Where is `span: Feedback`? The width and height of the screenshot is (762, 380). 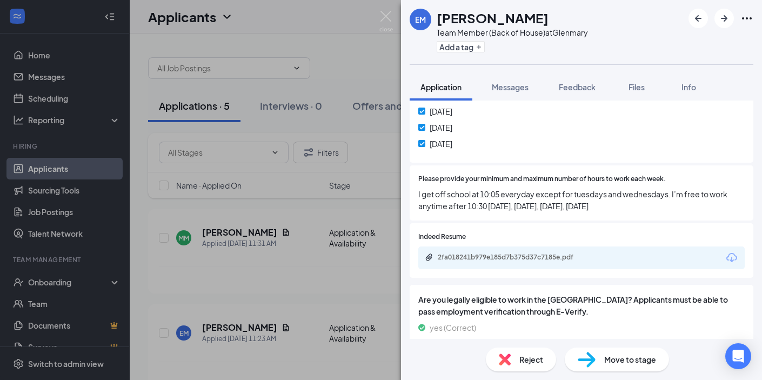 span: Feedback is located at coordinates (577, 87).